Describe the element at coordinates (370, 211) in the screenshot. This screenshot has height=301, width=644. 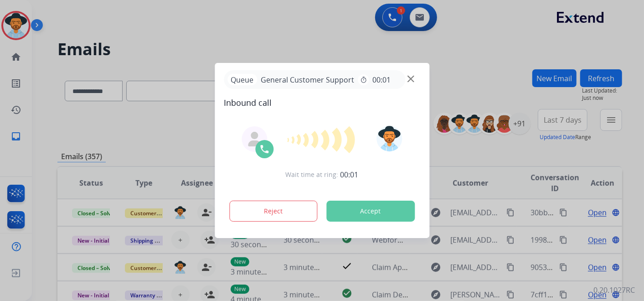
I see `button: Accept` at that location.